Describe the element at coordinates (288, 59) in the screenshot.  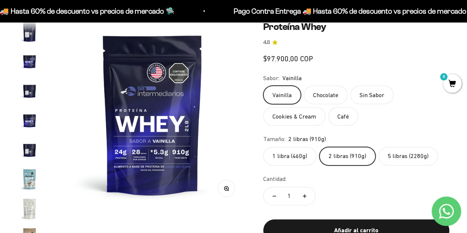
I see `sale-price: $97.900,00 COP` at that location.